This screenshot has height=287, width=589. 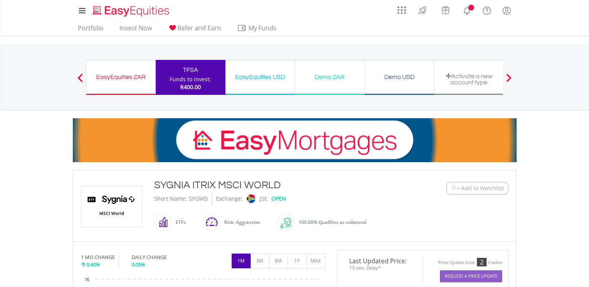 What do you see at coordinates (138, 265) in the screenshot?
I see `span: 0.05%` at bounding box center [138, 265].